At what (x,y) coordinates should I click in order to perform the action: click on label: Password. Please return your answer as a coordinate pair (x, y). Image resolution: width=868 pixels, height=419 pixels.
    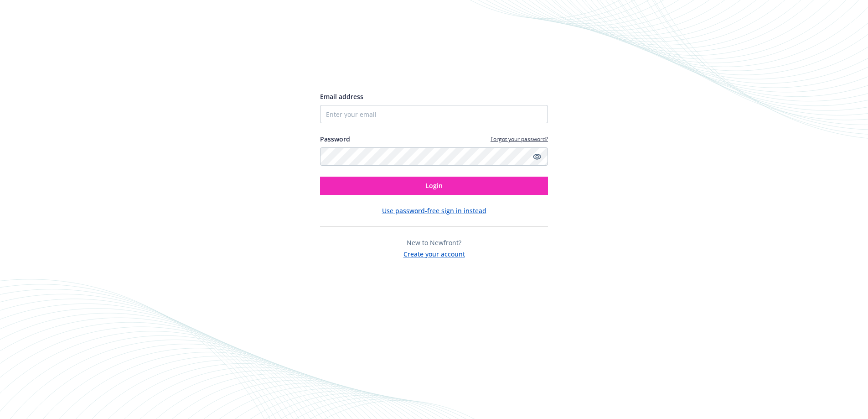
    Looking at the image, I should click on (335, 139).